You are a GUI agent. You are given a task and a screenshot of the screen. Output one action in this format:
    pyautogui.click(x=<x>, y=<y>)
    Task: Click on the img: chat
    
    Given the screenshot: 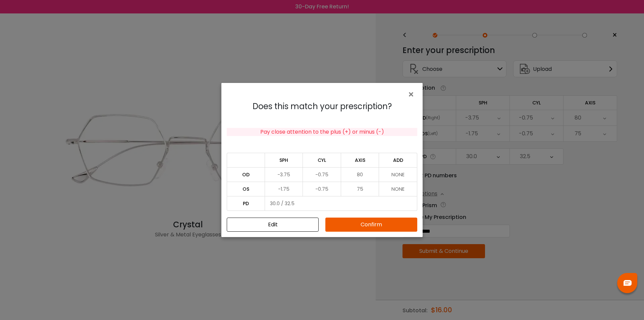 What is the action you would take?
    pyautogui.click(x=628, y=283)
    